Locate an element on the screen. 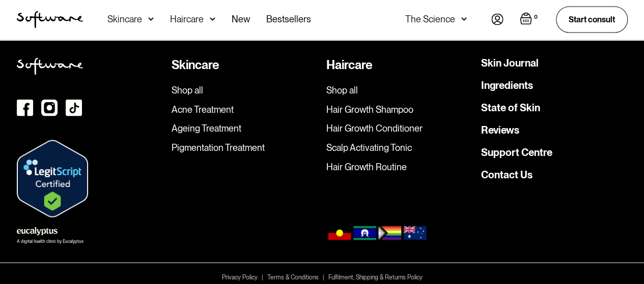 This screenshot has height=284, width=644. div: A digital health clinic by Eucalyptus is located at coordinates (50, 242).